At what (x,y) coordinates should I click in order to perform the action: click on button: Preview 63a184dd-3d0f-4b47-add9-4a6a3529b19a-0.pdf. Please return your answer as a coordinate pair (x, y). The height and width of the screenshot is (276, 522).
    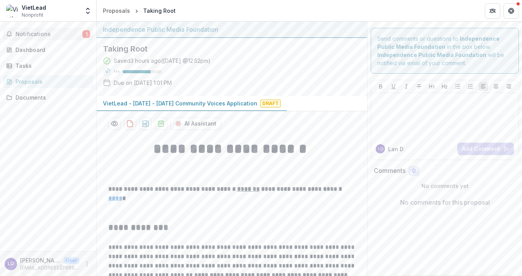
    Looking at the image, I should click on (115, 124).